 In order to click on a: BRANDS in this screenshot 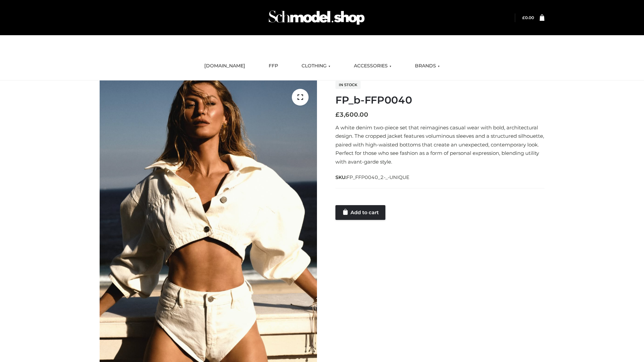, I will do `click(427, 66)`.